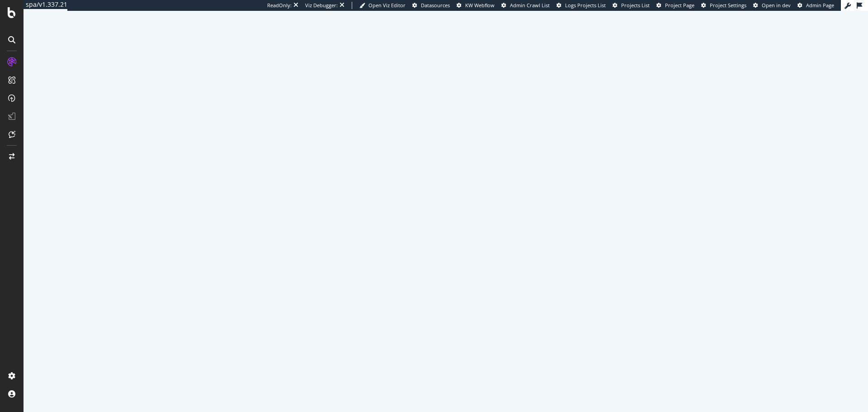  What do you see at coordinates (675, 5) in the screenshot?
I see `a: Project Page` at bounding box center [675, 5].